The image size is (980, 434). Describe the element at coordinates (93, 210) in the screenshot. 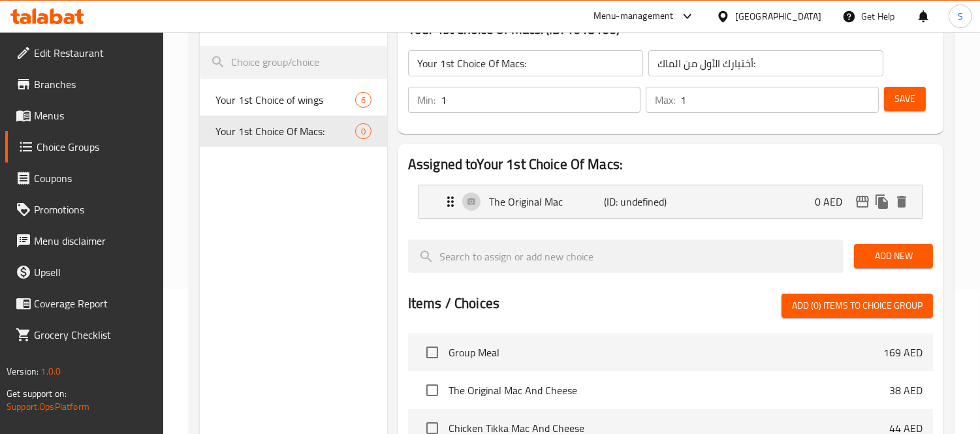

I see `span: Promotions` at that location.